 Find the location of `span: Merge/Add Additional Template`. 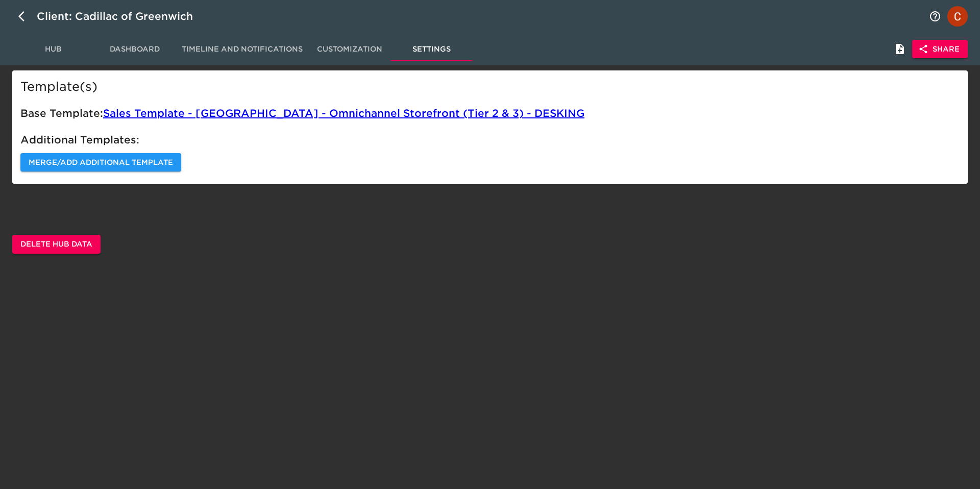

span: Merge/Add Additional Template is located at coordinates (100, 162).